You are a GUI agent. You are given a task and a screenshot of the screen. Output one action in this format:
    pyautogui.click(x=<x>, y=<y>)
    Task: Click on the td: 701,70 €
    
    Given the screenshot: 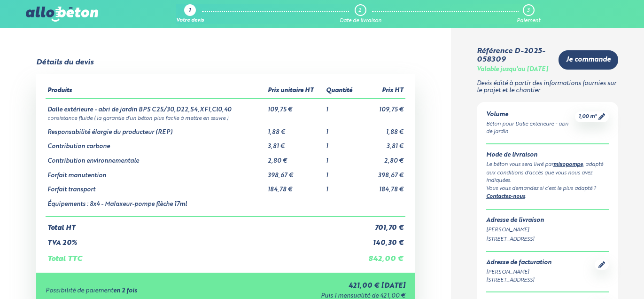 What is the action you would take?
    pyautogui.click(x=382, y=224)
    